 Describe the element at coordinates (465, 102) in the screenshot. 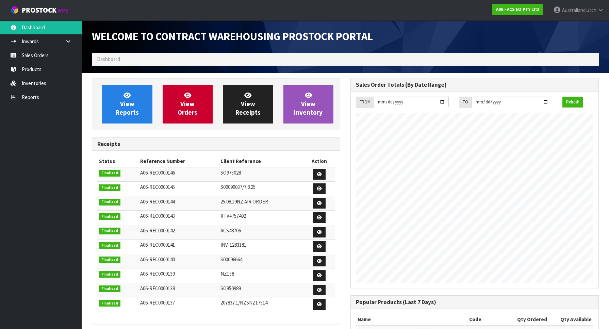

I see `div: TO` at that location.